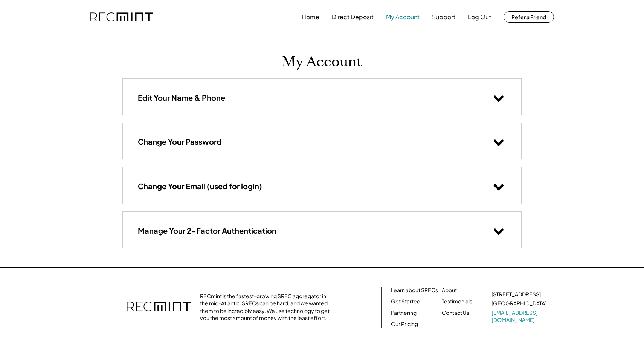 The height and width of the screenshot is (357, 644). Describe the element at coordinates (267, 307) in the screenshot. I see `div: RECmint is the fastest-growing SREC aggregator in the mid-Atlantic. SRECs can be hard, and we wan...` at that location.